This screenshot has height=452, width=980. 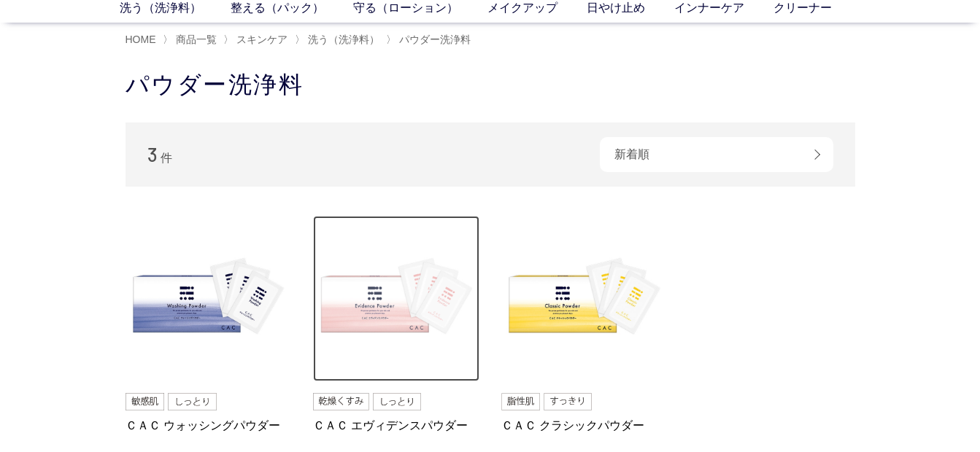 What do you see at coordinates (716, 155) in the screenshot?
I see `div: 新着順` at bounding box center [716, 155].